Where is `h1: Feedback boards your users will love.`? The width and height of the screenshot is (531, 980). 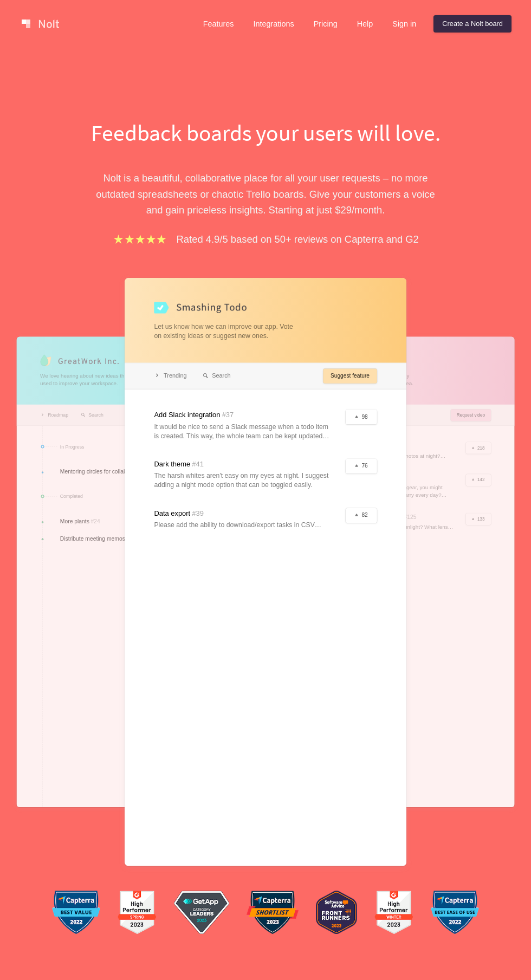
h1: Feedback boards your users will love. is located at coordinates (266, 132).